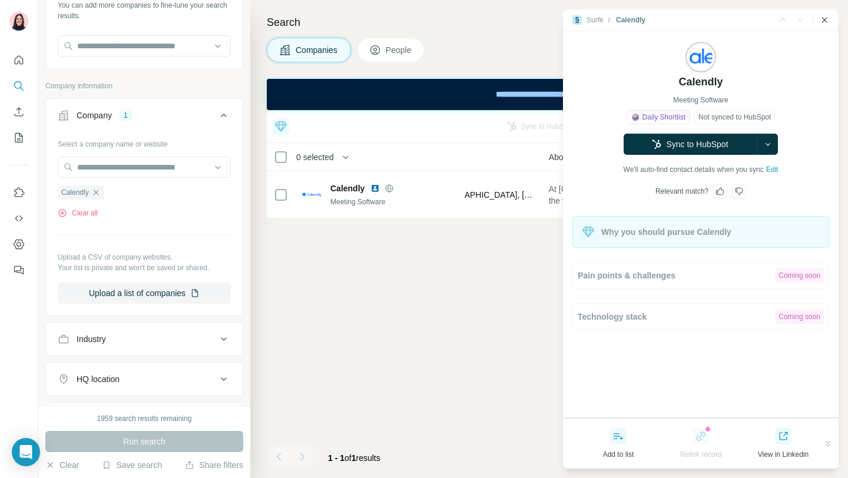 The width and height of the screenshot is (848, 478). Describe the element at coordinates (354, 458) in the screenshot. I see `span: 1` at that location.